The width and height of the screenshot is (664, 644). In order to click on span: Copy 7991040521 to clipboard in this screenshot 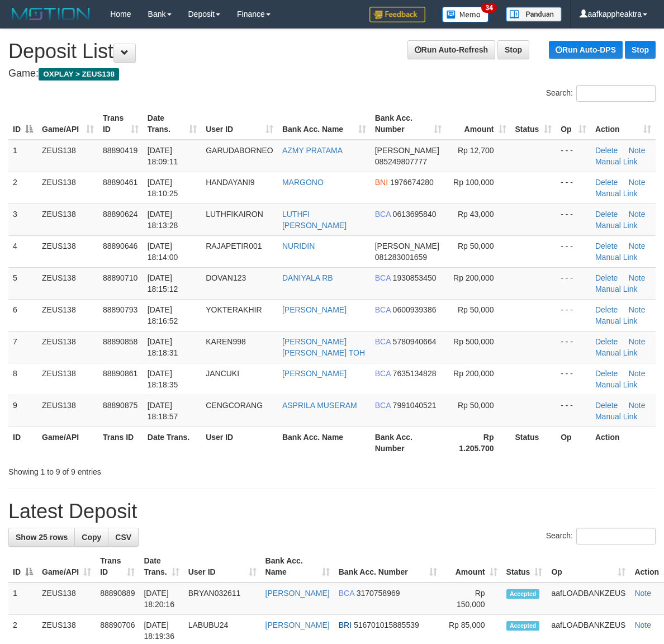, I will do `click(415, 405)`.